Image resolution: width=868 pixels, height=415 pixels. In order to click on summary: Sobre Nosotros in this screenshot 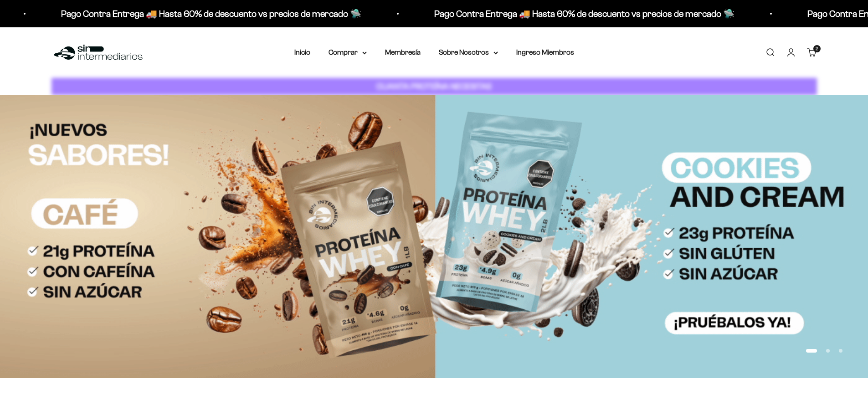, I will do `click(469, 53)`.